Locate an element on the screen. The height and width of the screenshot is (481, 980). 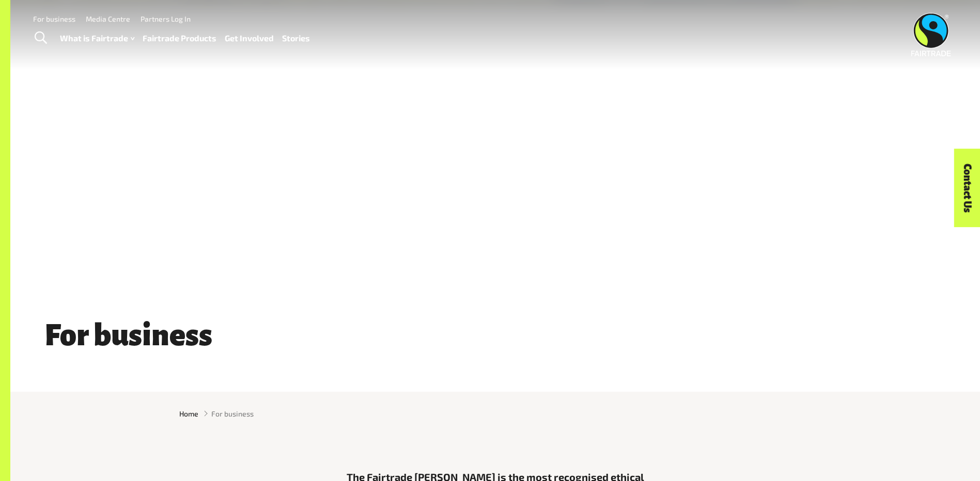
a: What is Fairtrade is located at coordinates (97, 38).